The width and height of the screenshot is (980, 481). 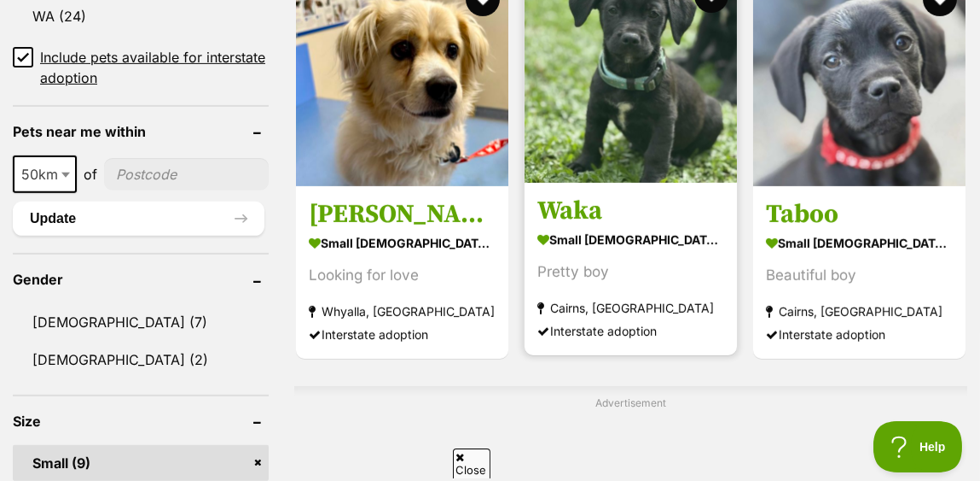 What do you see at coordinates (859, 214) in the screenshot?
I see `h3: Taboo` at bounding box center [859, 214].